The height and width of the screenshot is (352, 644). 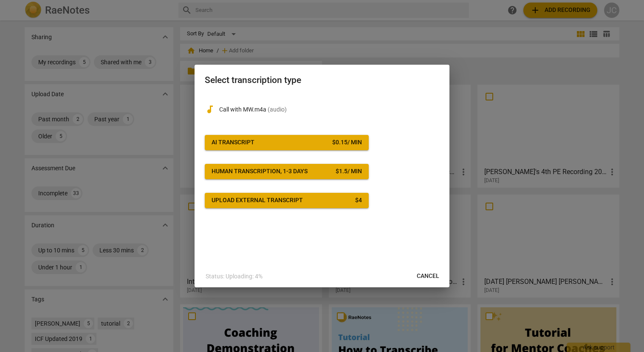 I want to click on div: Upload external transcript, so click(x=257, y=200).